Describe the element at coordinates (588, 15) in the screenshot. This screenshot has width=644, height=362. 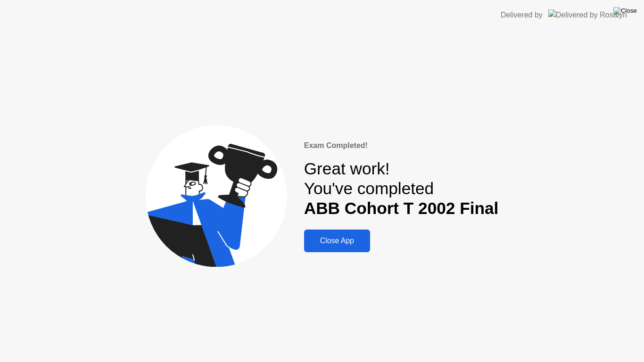
I see `img: Delivered by Rosalyn` at that location.